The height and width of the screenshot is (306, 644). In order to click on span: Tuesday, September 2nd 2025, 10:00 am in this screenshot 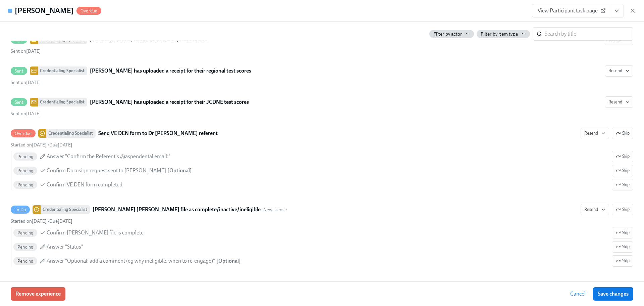, I will do `click(60, 145)`.